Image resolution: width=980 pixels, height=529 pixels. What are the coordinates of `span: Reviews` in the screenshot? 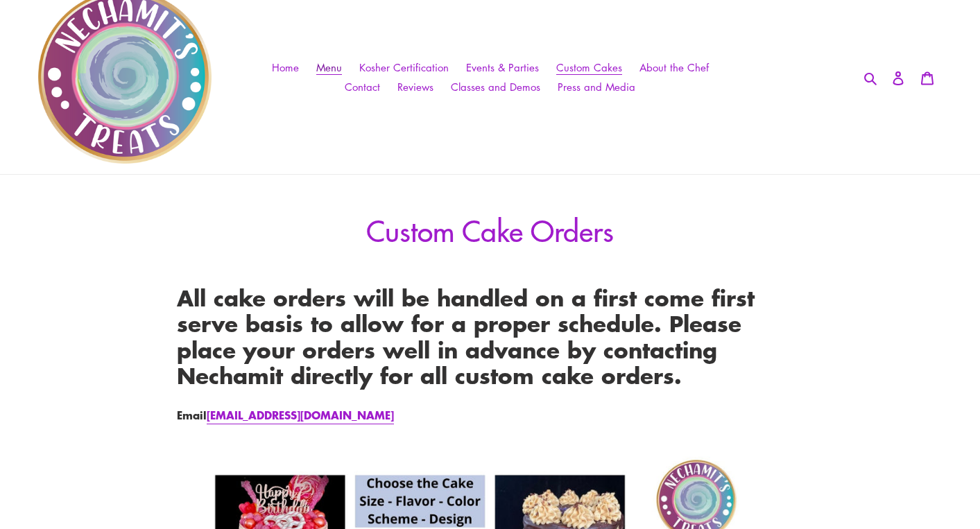 It's located at (415, 87).